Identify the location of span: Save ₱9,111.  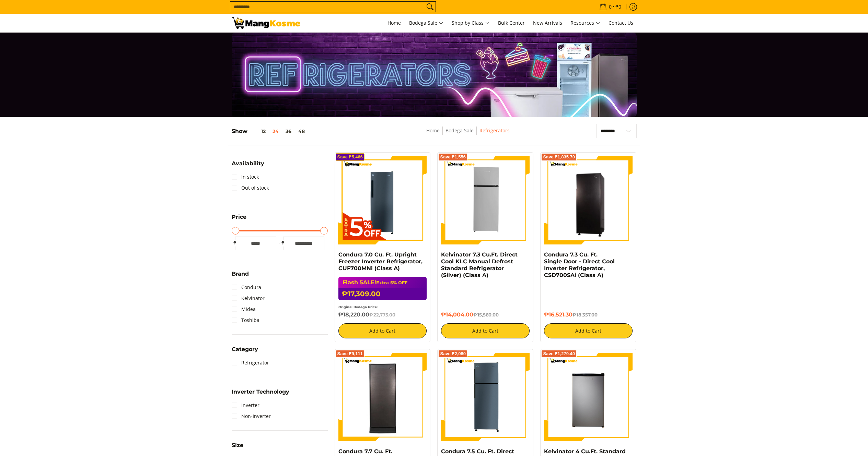
(350, 354).